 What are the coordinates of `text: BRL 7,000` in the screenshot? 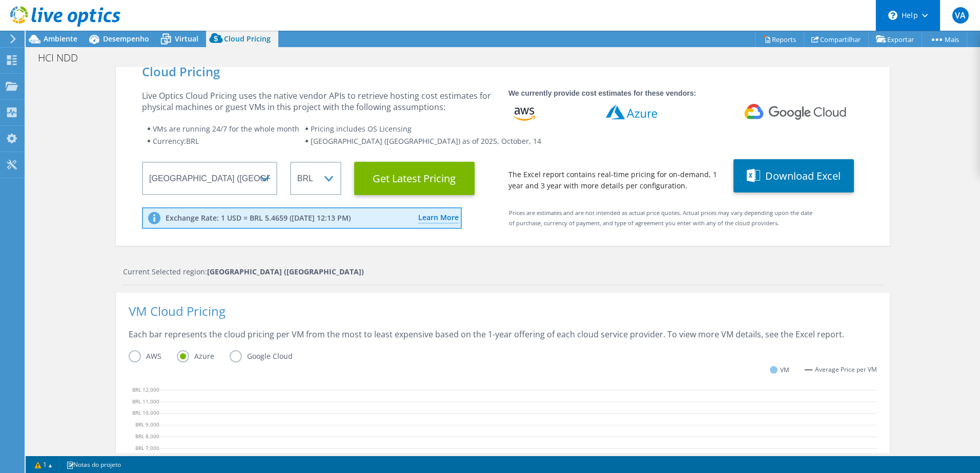 It's located at (147, 448).